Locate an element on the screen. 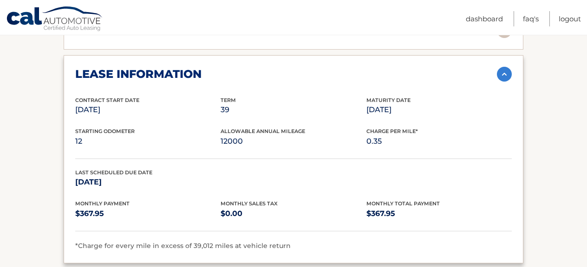 The image size is (587, 267). span: Monthly Total Payment is located at coordinates (403, 204).